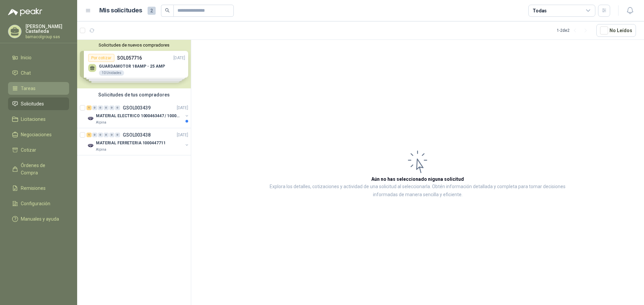  Describe the element at coordinates (33, 119) in the screenshot. I see `span: Licitaciones` at that location.